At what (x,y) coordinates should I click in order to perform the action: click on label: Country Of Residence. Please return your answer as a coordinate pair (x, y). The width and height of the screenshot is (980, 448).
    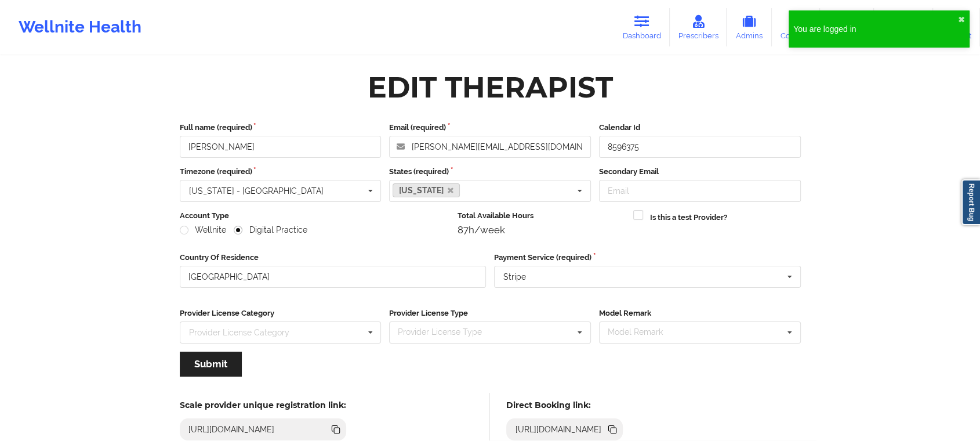
    Looking at the image, I should click on (333, 257).